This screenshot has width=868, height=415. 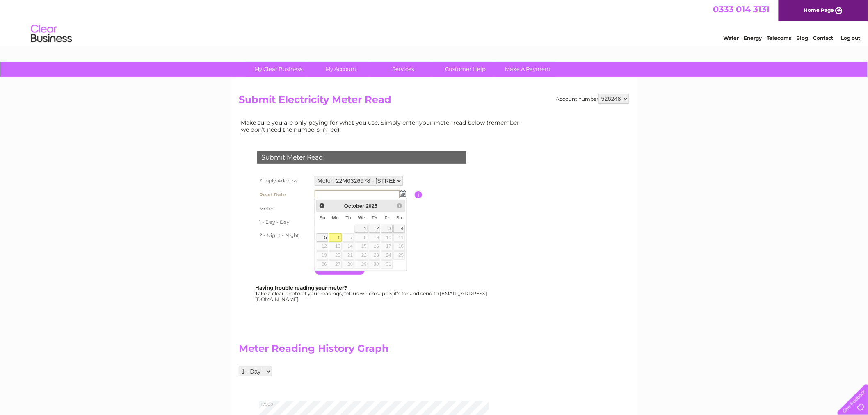 What do you see at coordinates (301, 288) in the screenshot?
I see `b: Having trouble reading your meter?` at bounding box center [301, 288].